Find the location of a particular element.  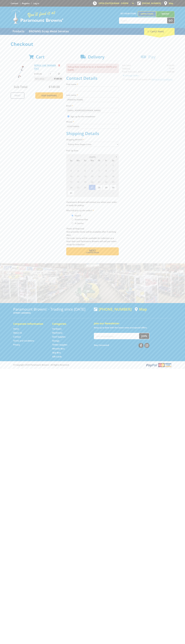

a: Go to the BROWNS Scrap Metal Services page is located at coordinates (49, 31).